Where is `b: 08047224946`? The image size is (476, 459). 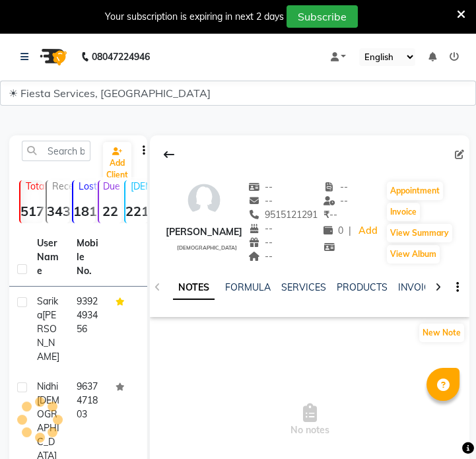
b: 08047224946 is located at coordinates (121, 57).